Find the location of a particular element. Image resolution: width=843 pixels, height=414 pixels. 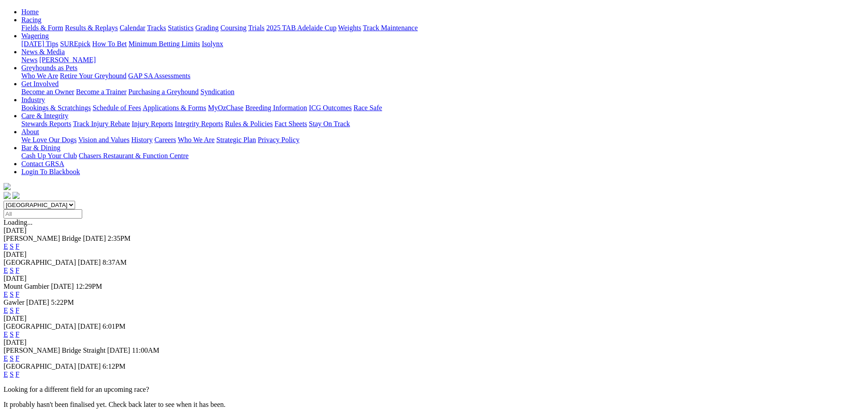

span: 8:37AM is located at coordinates (115, 262).